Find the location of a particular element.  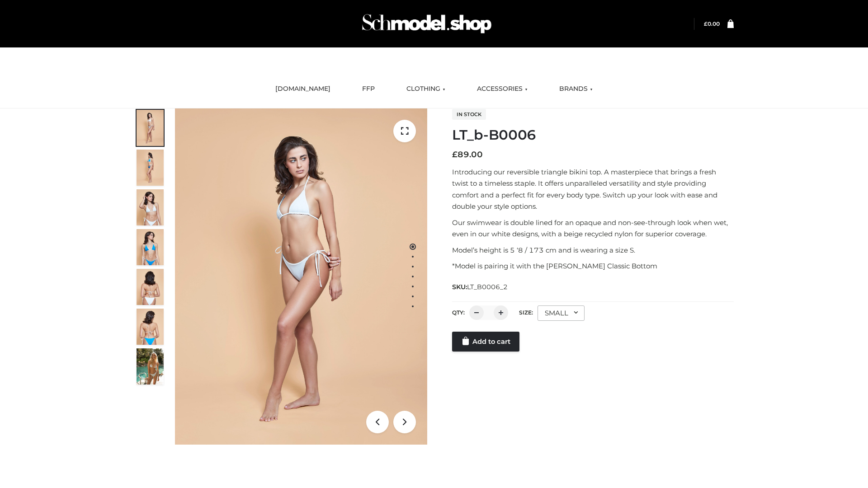

a: BRANDS is located at coordinates (576, 89).